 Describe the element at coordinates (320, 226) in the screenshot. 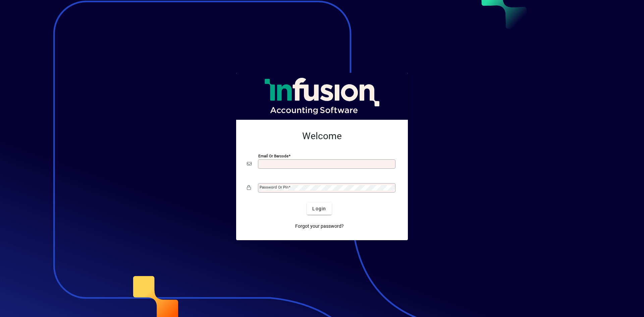

I see `span: Forgot your password?` at that location.